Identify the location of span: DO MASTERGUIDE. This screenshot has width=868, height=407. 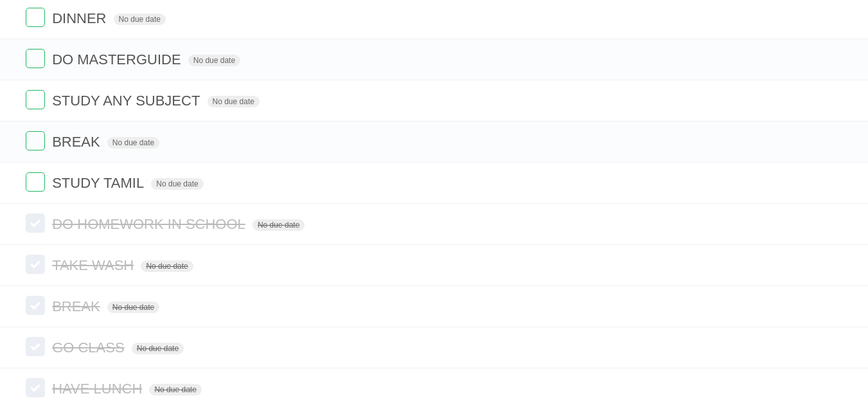
(118, 59).